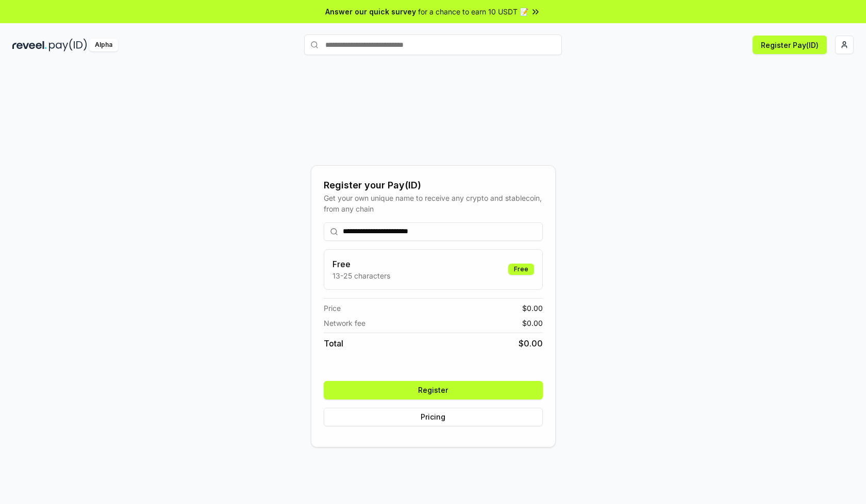 This screenshot has width=866, height=504. Describe the element at coordinates (433, 417) in the screenshot. I see `button: Pricing` at that location.